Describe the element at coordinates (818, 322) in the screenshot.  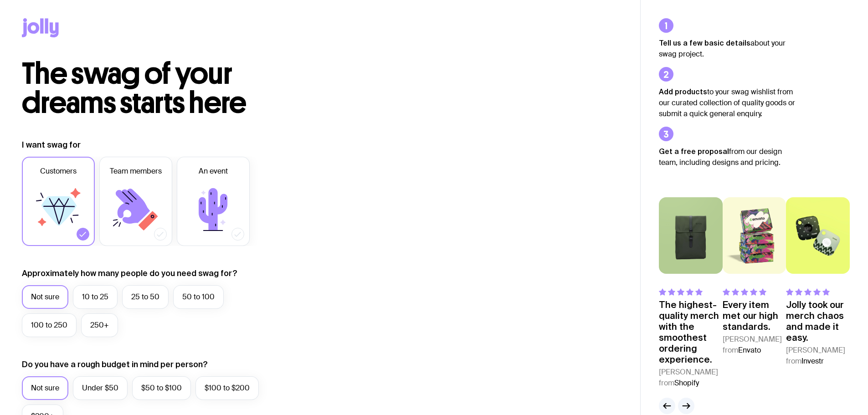
I see `p: Jolly took our merch chaos and made it easy.` at that location.